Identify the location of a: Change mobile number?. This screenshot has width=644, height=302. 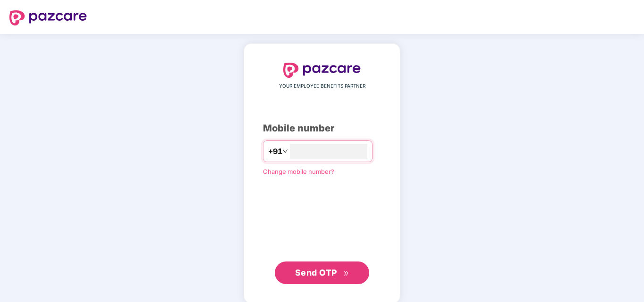
(299, 171).